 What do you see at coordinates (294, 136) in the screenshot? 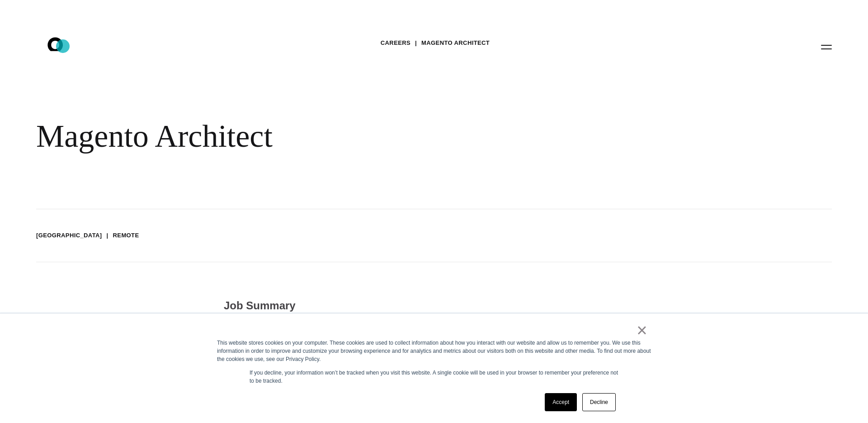
I see `div: Magento Architect` at bounding box center [294, 136].